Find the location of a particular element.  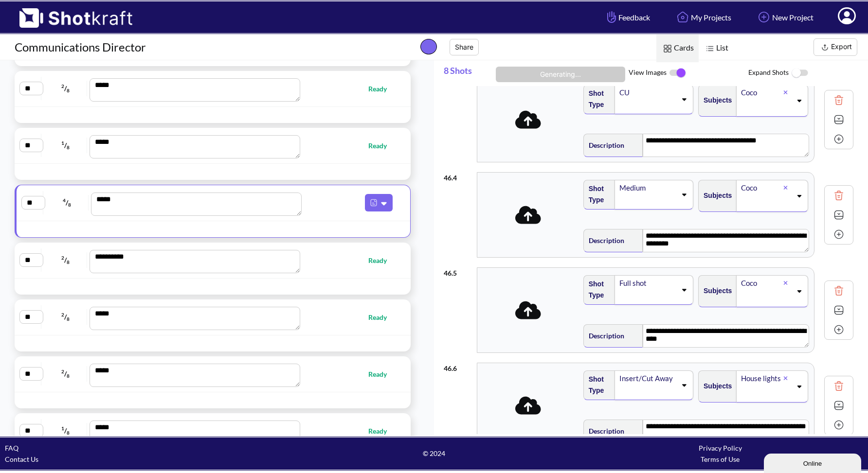

span: © 2024 is located at coordinates (434, 453).